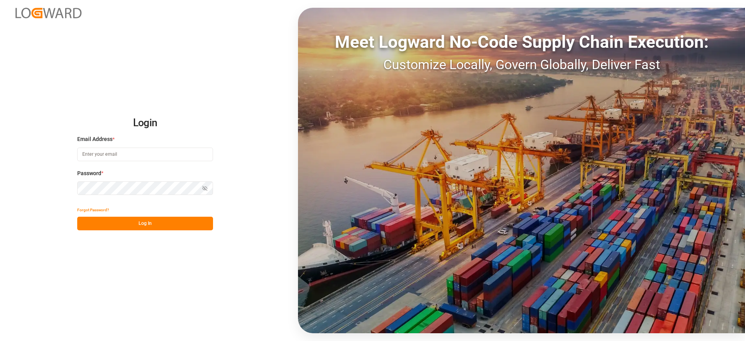 The width and height of the screenshot is (745, 341). I want to click on button: Forgot Password?, so click(93, 209).